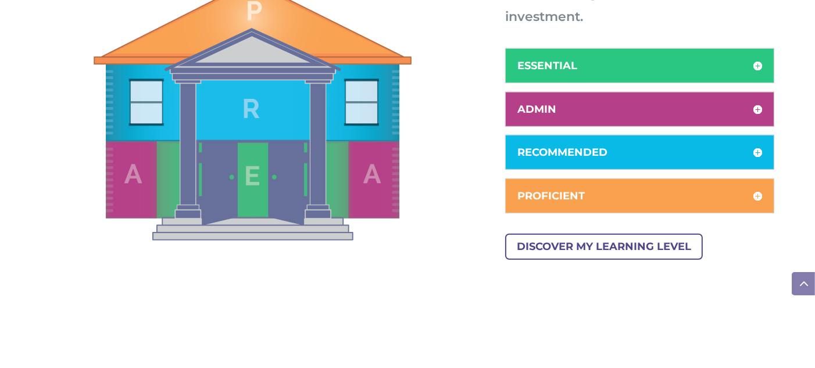 This screenshot has width=815, height=368. I want to click on a: DISCOVER MY LEARNING LEVEL, so click(604, 246).